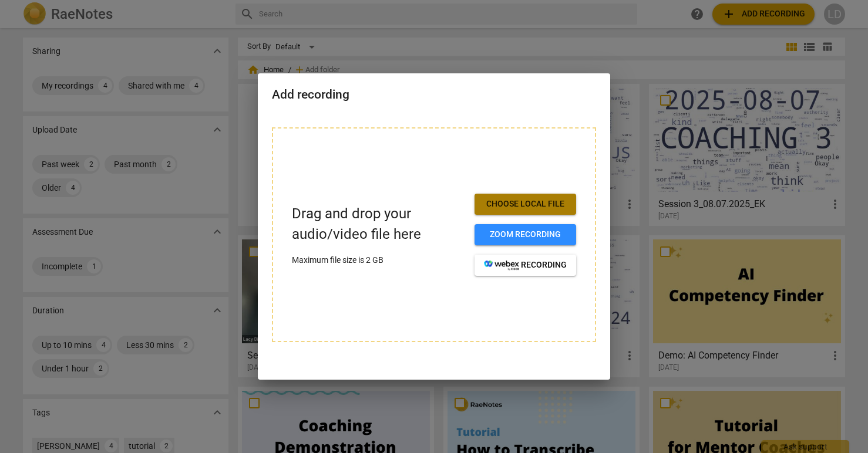 The height and width of the screenshot is (453, 868). Describe the element at coordinates (378, 260) in the screenshot. I see `p: Maximum file size is 2 GB` at that location.